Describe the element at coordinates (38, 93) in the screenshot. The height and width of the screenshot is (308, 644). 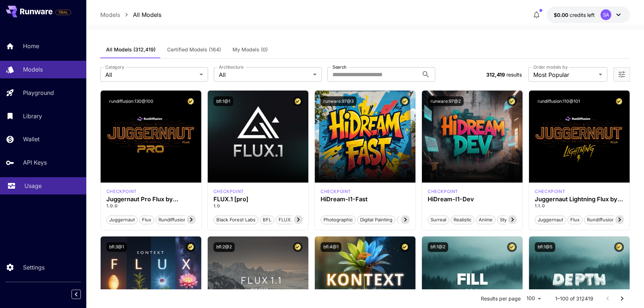
I see `p: Playground` at that location.